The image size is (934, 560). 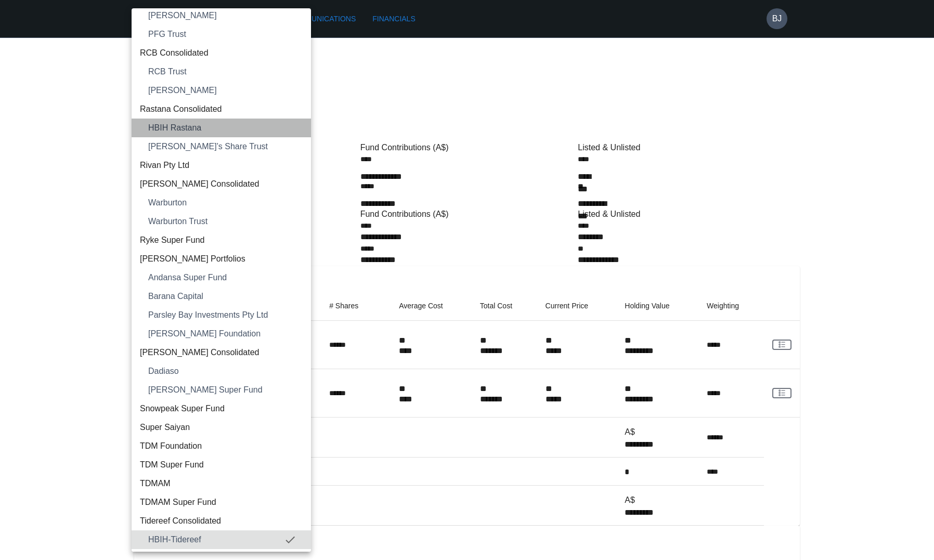 What do you see at coordinates (221, 446) in the screenshot?
I see `span: TDM Foundation` at bounding box center [221, 446].